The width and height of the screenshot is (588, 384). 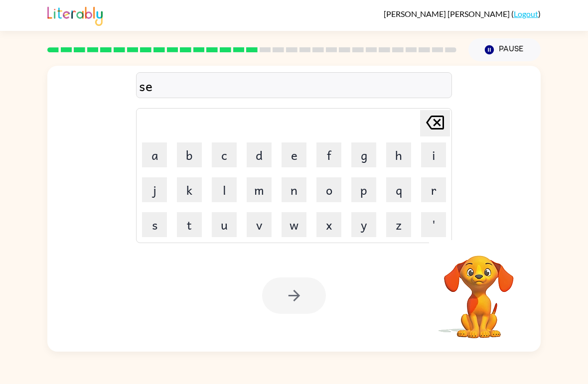 I want to click on button: k, so click(x=189, y=189).